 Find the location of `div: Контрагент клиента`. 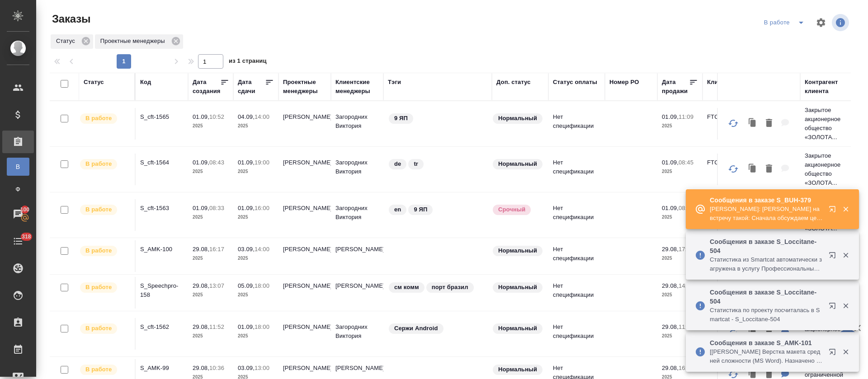

div: Контрагент клиента is located at coordinates (826, 87).